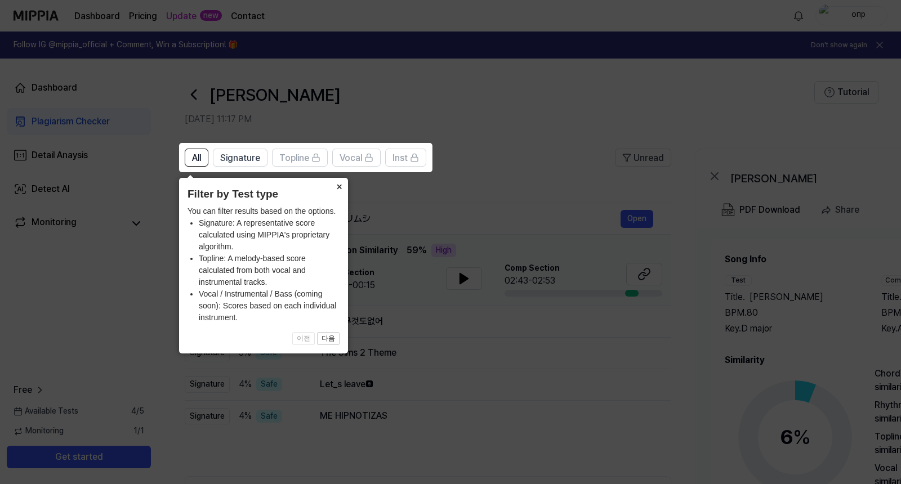 The width and height of the screenshot is (901, 484). Describe the element at coordinates (197, 158) in the screenshot. I see `button: All` at that location.